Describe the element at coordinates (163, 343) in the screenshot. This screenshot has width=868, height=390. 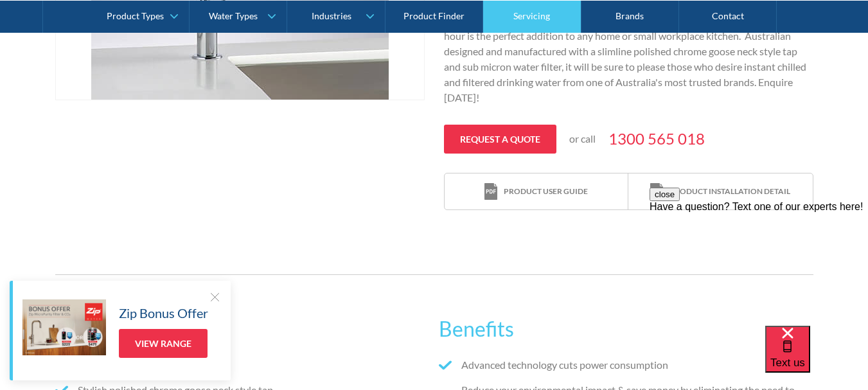
I see `a: View Range` at that location.